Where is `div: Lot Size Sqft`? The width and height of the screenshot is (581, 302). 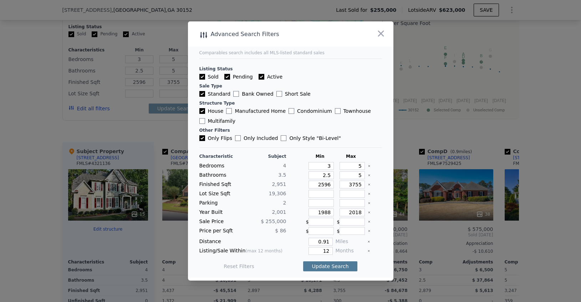
div: Lot Size Sqft is located at coordinates (220, 194).